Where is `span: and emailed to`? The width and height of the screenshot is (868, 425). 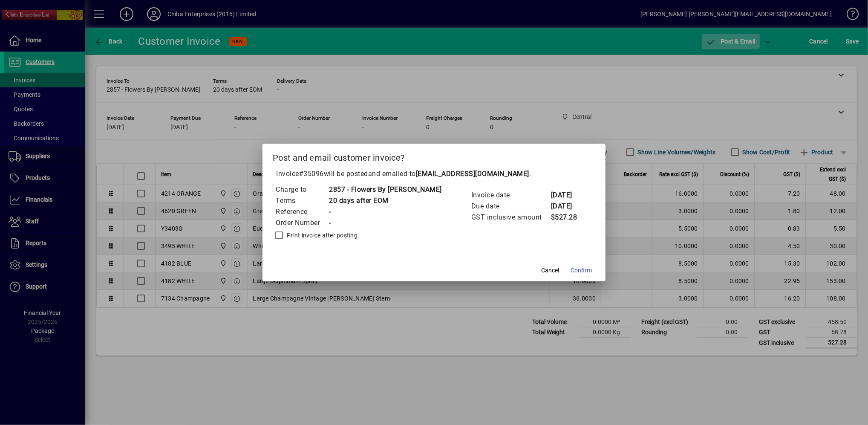
span: and emailed to is located at coordinates (448, 174).